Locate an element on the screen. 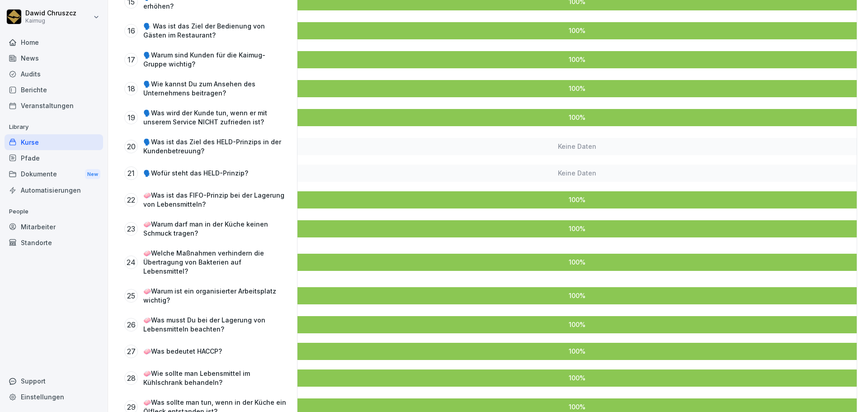 The image size is (868, 412). p: 🧼Wie sollte man Lebensmittel im Kühlschrank behandeln? is located at coordinates (215, 378).